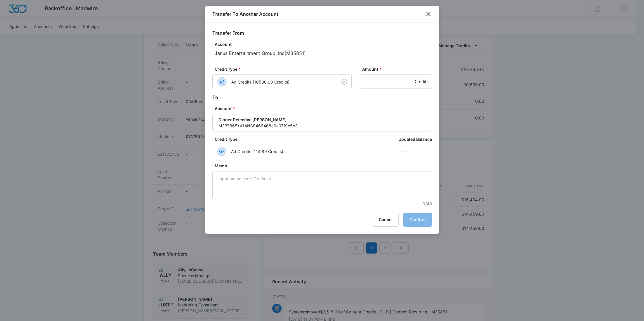 The width and height of the screenshot is (644, 321). What do you see at coordinates (245, 14) in the screenshot?
I see `h1: Transfer To Another Account` at bounding box center [245, 14].